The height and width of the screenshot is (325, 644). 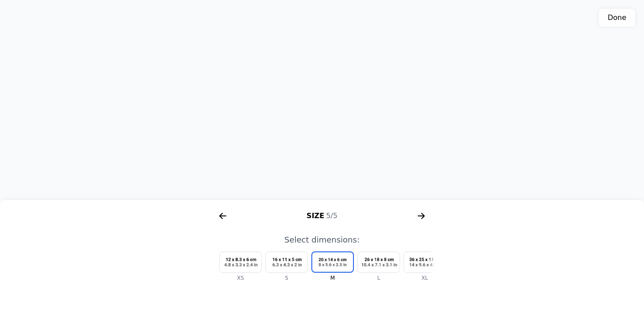 I want to click on button: Done, so click(x=617, y=18).